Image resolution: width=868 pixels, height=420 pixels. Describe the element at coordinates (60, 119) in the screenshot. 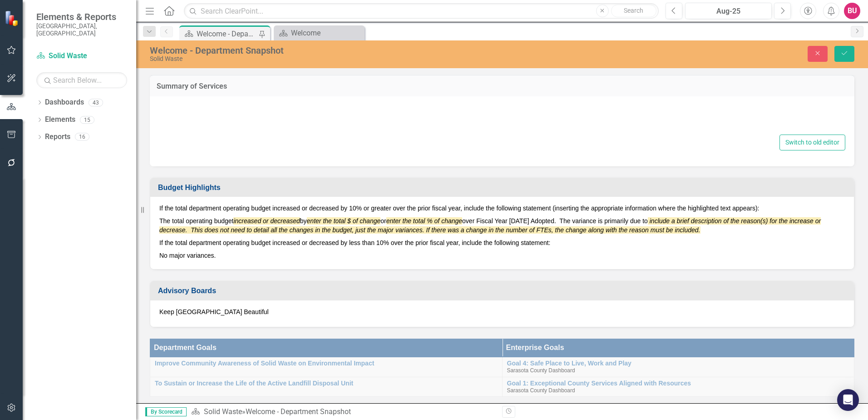

I see `a: Elements` at that location.